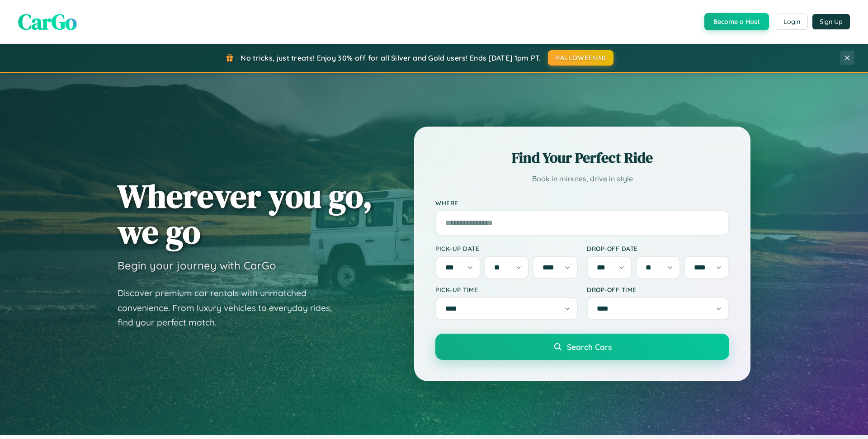 This screenshot has height=439, width=868. Describe the element at coordinates (197, 265) in the screenshot. I see `h3: Begin your journey with CarGo` at that location.